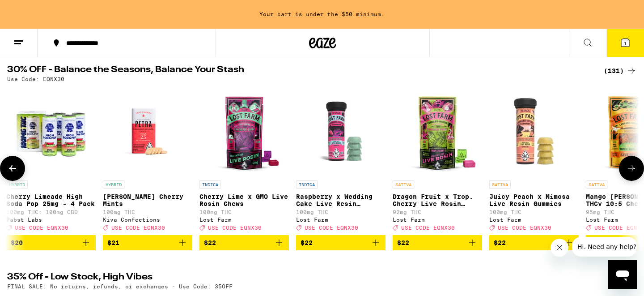  What do you see at coordinates (620, 71) in the screenshot?
I see `div: (131)` at bounding box center [620, 71].